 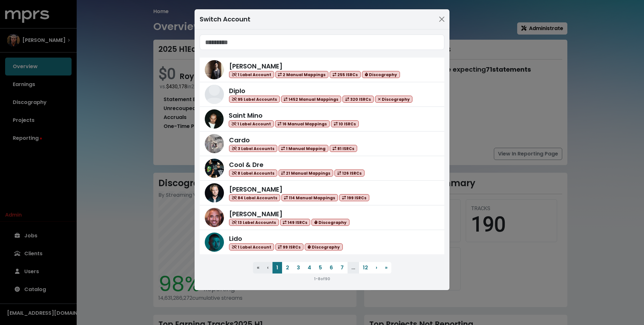 What do you see at coordinates (331, 268) in the screenshot?
I see `button: 6` at bounding box center [331, 268].